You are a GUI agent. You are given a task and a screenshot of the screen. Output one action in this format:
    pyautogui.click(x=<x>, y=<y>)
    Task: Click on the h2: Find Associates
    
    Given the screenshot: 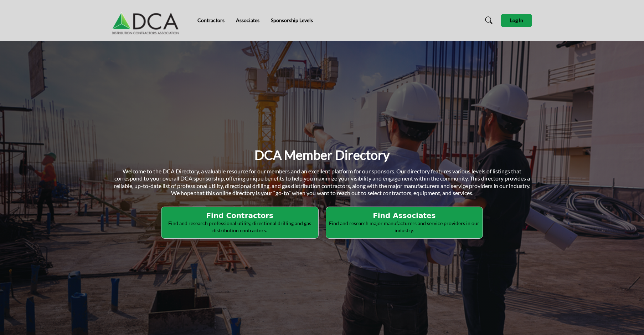 What is the action you would take?
    pyautogui.click(x=404, y=216)
    